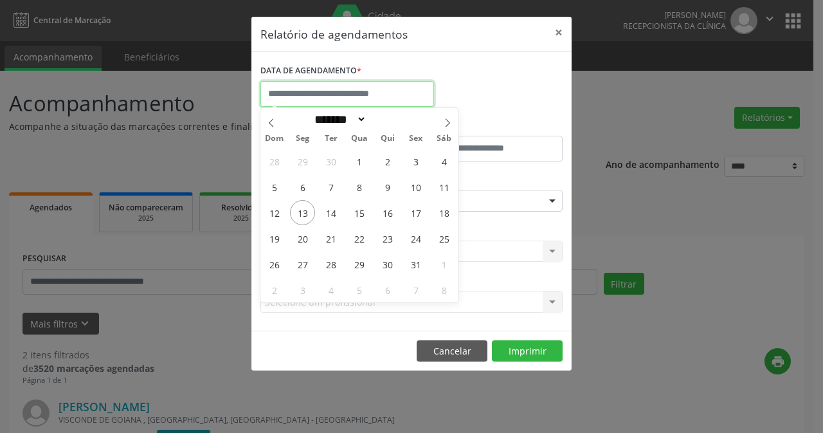 Image resolution: width=823 pixels, height=433 pixels. What do you see at coordinates (444, 187) in the screenshot?
I see `span: Outubro 11, 2025` at bounding box center [444, 187].